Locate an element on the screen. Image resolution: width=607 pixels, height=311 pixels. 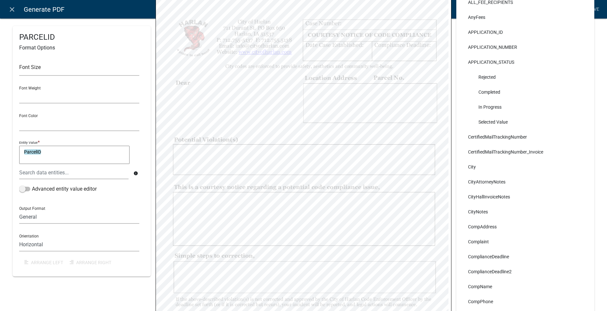
li: CertifiedMailTrackingNumber_Invoice is located at coordinates (525, 152).